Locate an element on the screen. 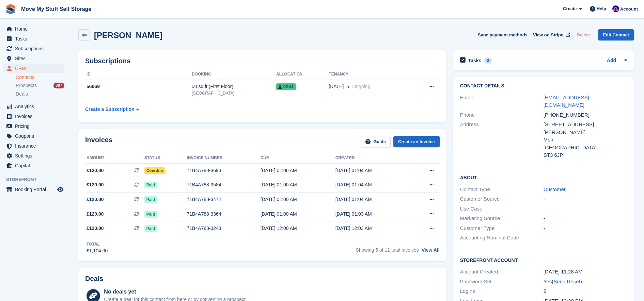  div: Marketing Source is located at coordinates (502, 219).